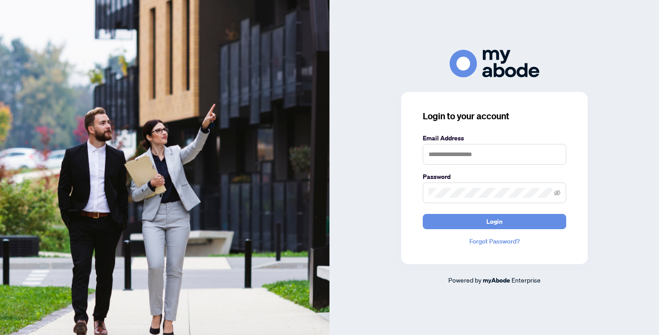 This screenshot has width=659, height=335. I want to click on a: myAbode, so click(496, 280).